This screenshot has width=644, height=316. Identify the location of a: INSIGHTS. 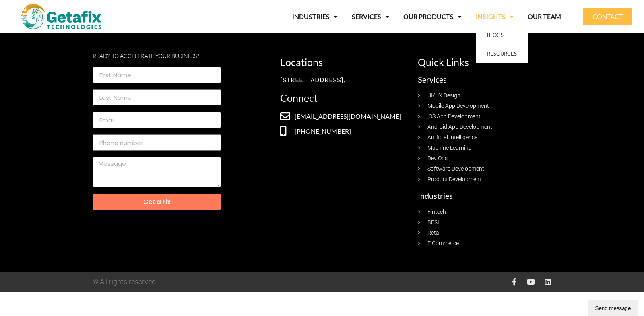
(495, 17).